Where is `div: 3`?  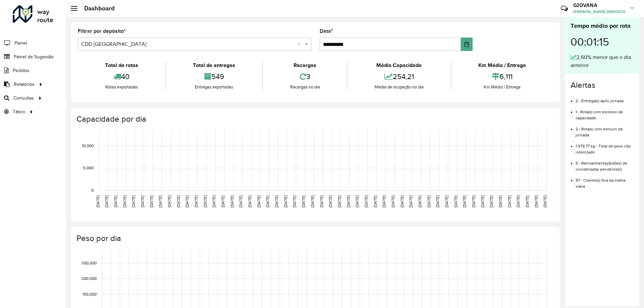 div: 3 is located at coordinates (305, 77).